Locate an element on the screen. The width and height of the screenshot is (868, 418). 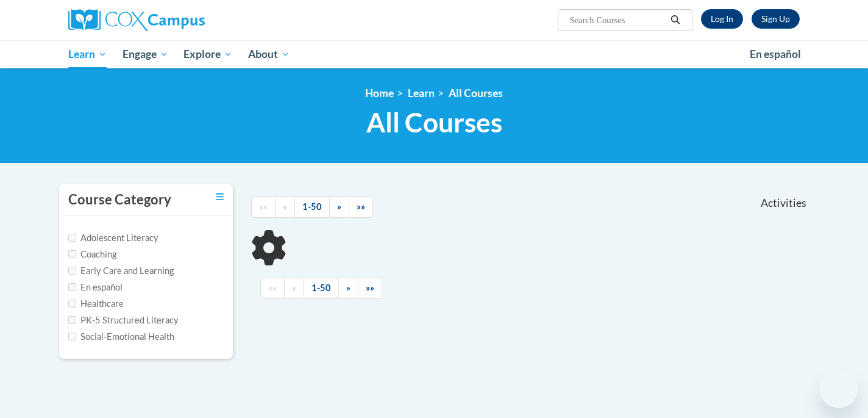
label: Early Care and Learning is located at coordinates (121, 271).